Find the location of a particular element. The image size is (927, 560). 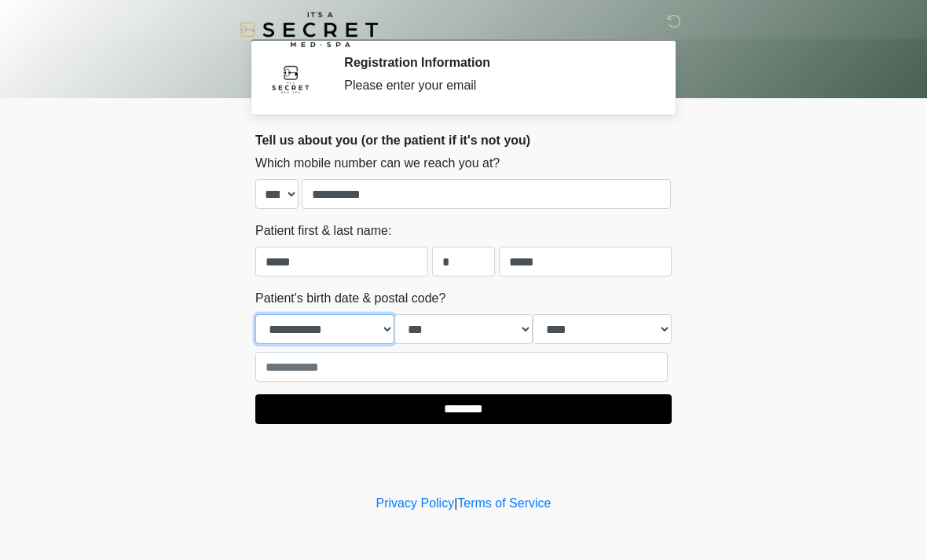

label: Patient first & last name: is located at coordinates (323, 230).